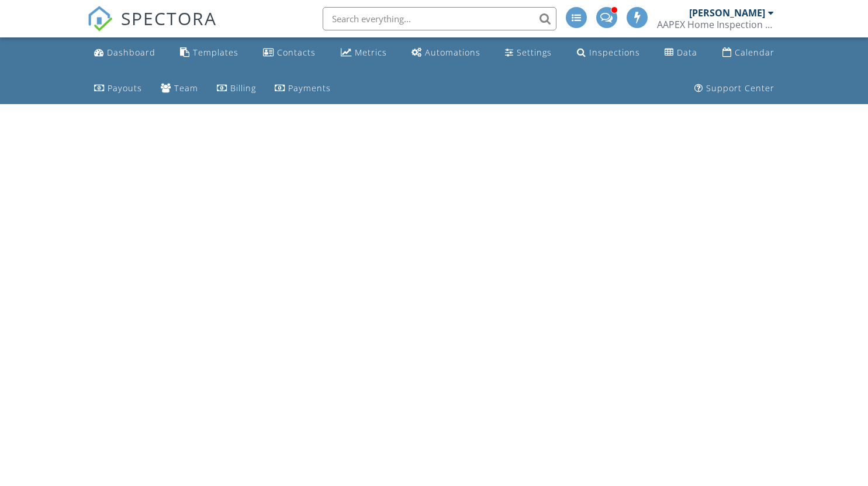 This screenshot has height=486, width=868. I want to click on div: Calendar, so click(755, 52).